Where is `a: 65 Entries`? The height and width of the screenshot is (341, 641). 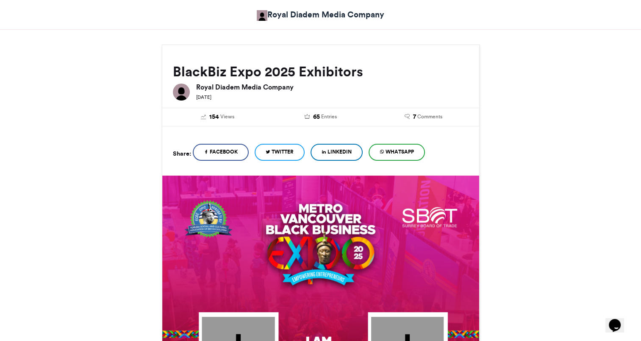
a: 65 Entries is located at coordinates (320, 117).